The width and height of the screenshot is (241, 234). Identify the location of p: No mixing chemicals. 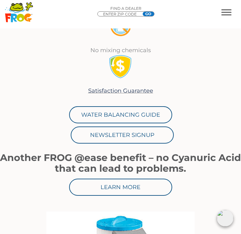
(120, 50).